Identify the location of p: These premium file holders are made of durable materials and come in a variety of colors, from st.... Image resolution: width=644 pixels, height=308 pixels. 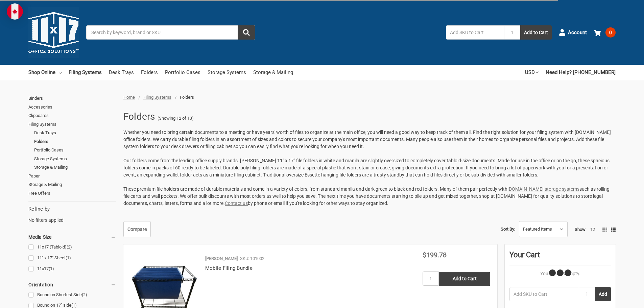
(370, 196).